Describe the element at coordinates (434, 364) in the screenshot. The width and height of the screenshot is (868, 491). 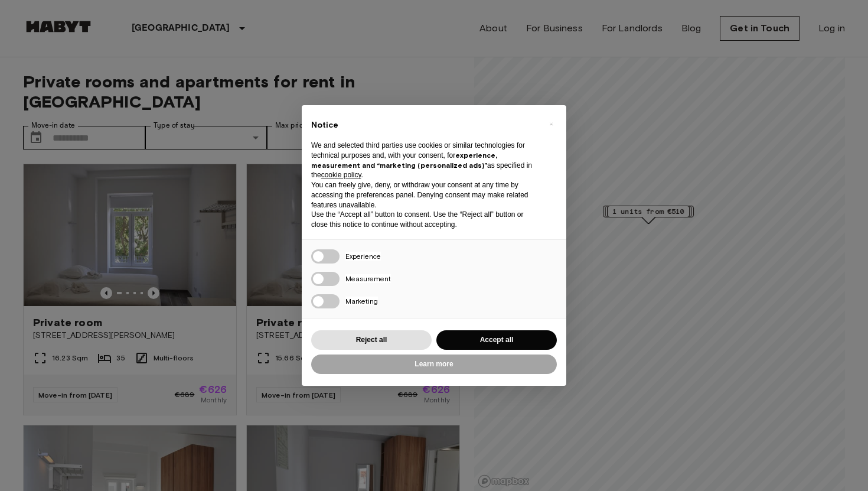
I see `button: Learn more` at that location.